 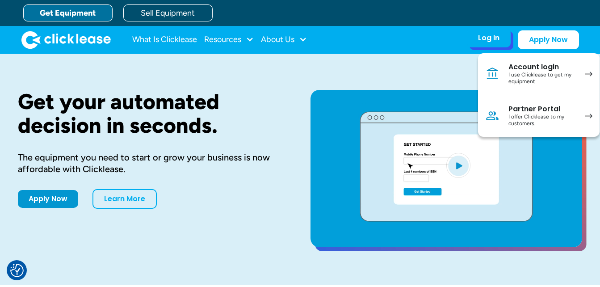 What do you see at coordinates (150, 113) in the screenshot?
I see `h1: Get your automated decision in seconds.` at bounding box center [150, 113].